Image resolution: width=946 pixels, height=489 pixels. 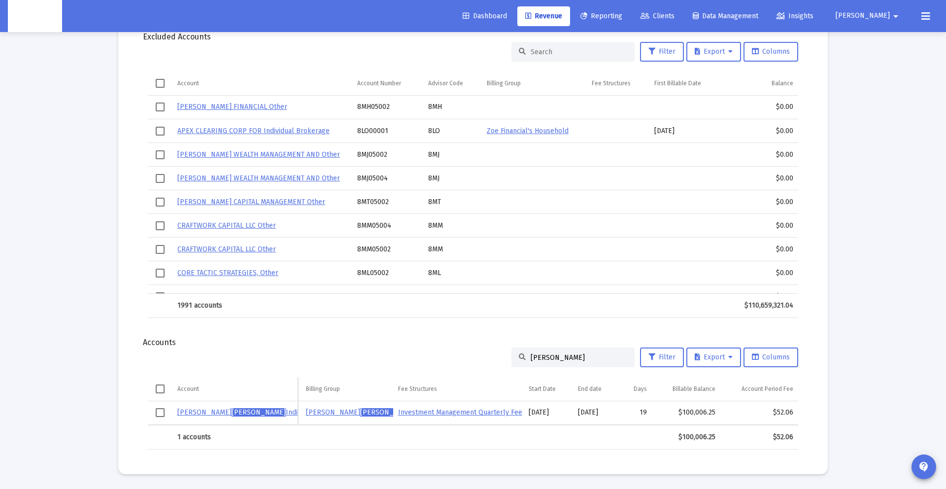 What do you see at coordinates (452, 131) in the screenshot?
I see `td: 8LO` at bounding box center [452, 131].